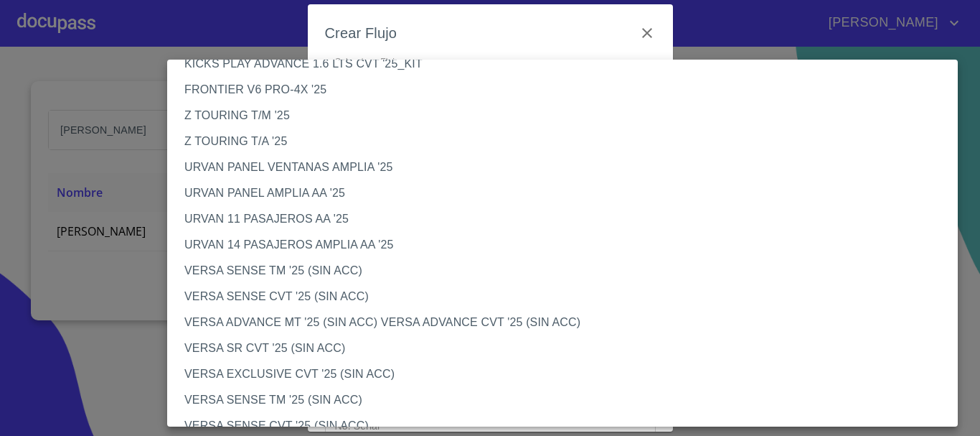 This screenshot has width=980, height=436. I want to click on li: URVAN PANEL AMPLIA AA '25, so click(568, 193).